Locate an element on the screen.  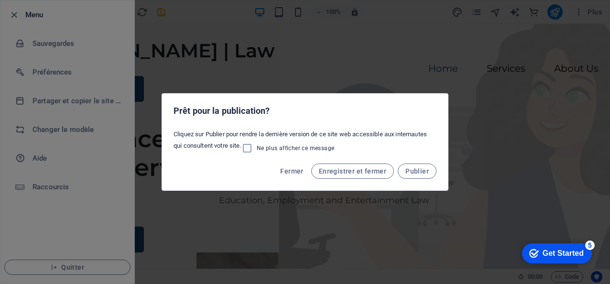
div: Cliquez sur Publier pour rendre la dernière version de ce site web accessible aux internautes qui... is located at coordinates (305, 142).